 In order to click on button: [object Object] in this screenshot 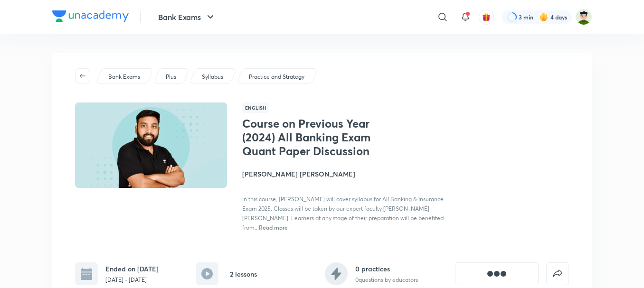, I will do `click(497, 273)`.